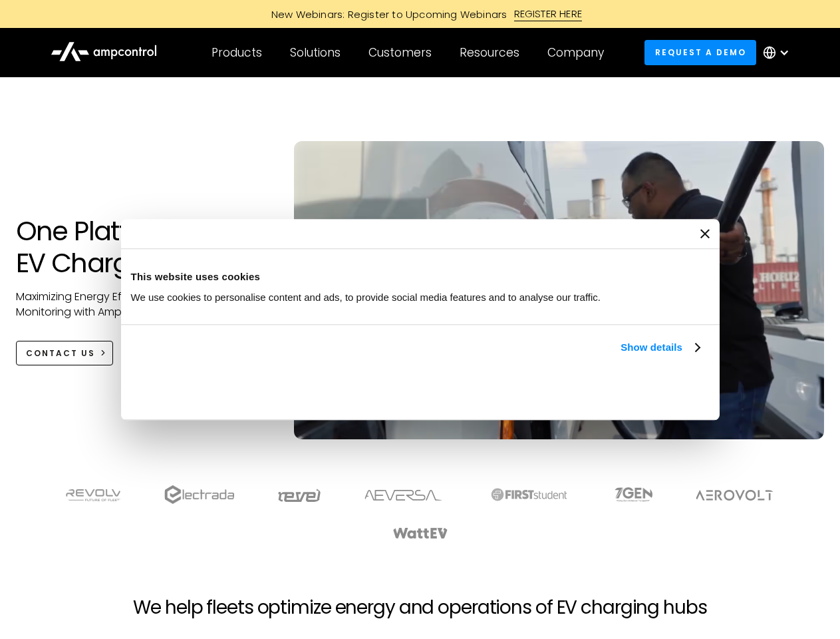 The width and height of the screenshot is (840, 639). What do you see at coordinates (421, 14) in the screenshot?
I see `a: New Webinars: Register to Upcoming WebinarsREGISTER HERE` at bounding box center [421, 14].